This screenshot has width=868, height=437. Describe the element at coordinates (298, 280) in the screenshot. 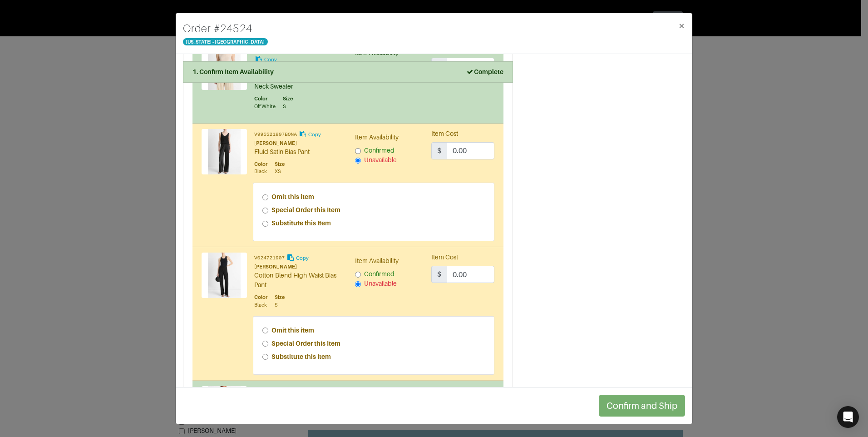

I see `div: Cotton-Blend High-Waist Bias Pant` at that location.